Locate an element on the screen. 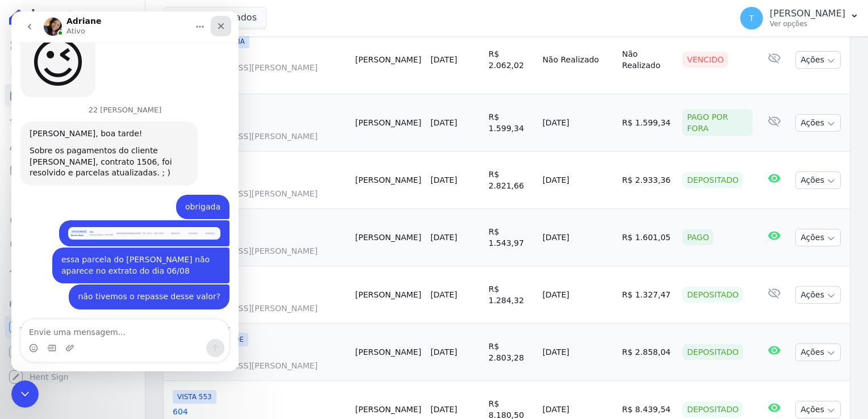 The width and height of the screenshot is (868, 419). a: Clientes is located at coordinates (72, 145).